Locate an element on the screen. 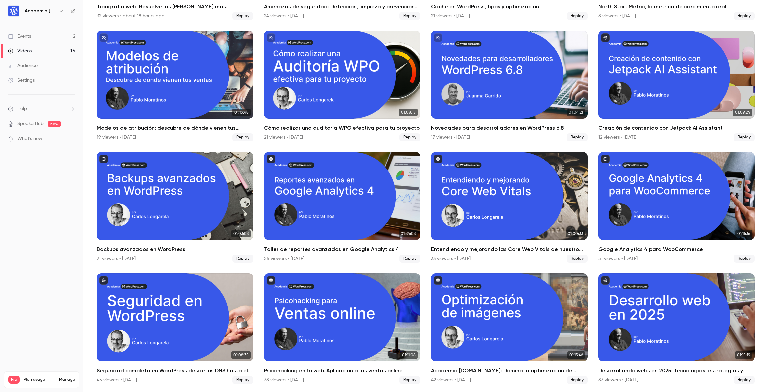 This screenshot has height=392, width=768. h2: Backups avanzados en WordPress is located at coordinates (175, 249).